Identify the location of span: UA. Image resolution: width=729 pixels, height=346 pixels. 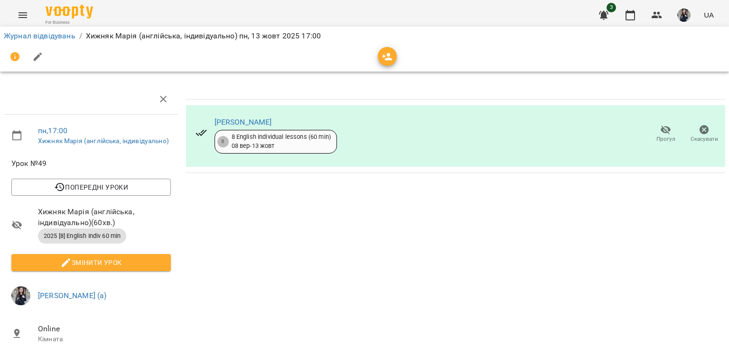
(709, 15).